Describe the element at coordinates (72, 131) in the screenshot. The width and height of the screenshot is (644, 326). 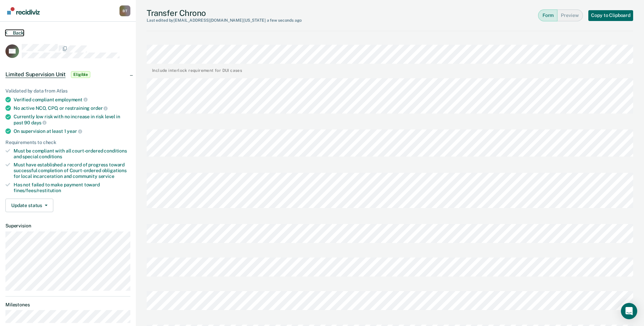
I see `div: On supervision at least 1` at that location.